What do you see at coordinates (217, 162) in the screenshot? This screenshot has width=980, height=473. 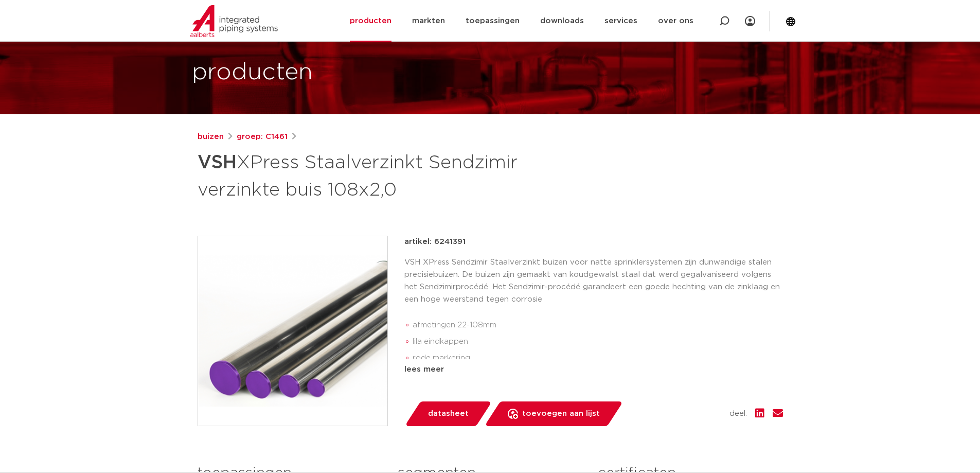 I see `strong: VSH` at bounding box center [217, 162].